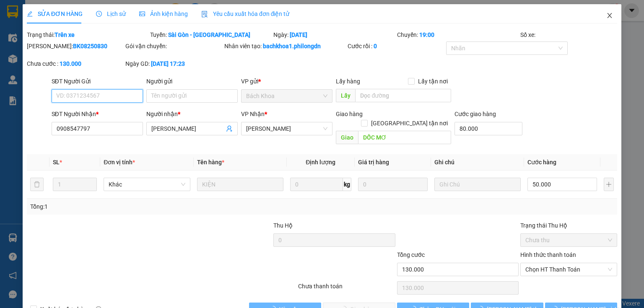 The height and width of the screenshot is (308, 644). Describe the element at coordinates (192, 114) in the screenshot. I see `div: Người nhận` at that location.